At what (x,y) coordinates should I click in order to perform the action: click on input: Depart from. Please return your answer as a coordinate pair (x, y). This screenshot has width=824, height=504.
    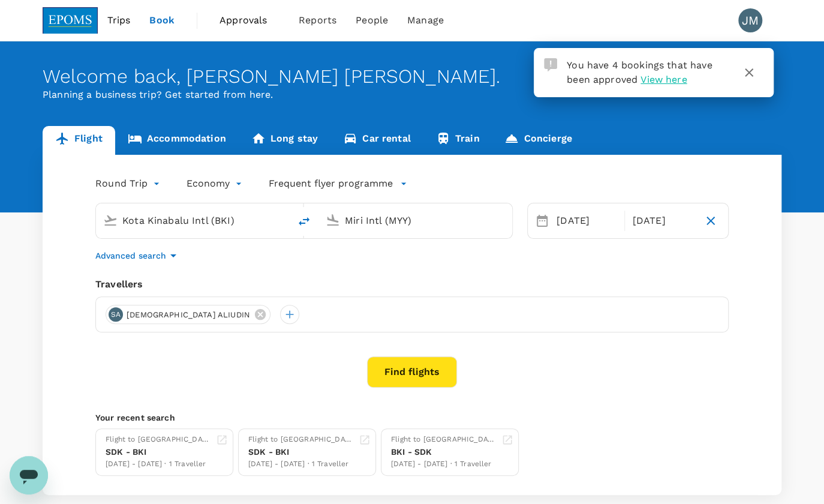
    Looking at the image, I should click on (193, 220).